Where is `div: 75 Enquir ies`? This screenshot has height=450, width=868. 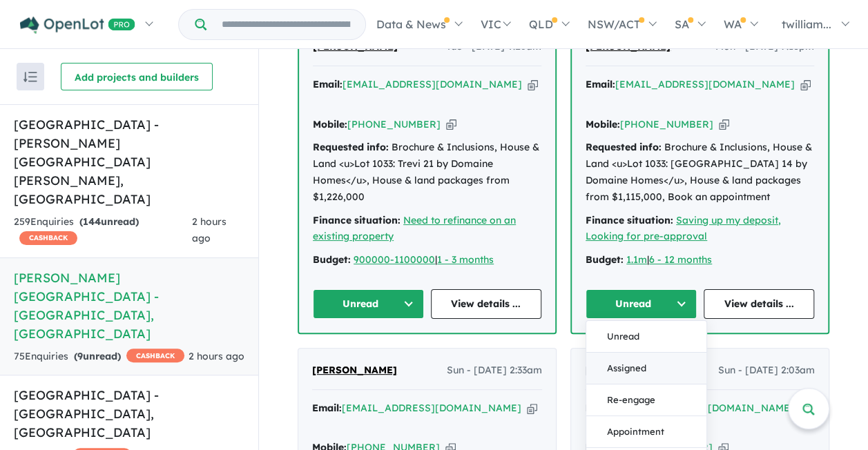
div: 75 Enquir ies is located at coordinates (99, 357).